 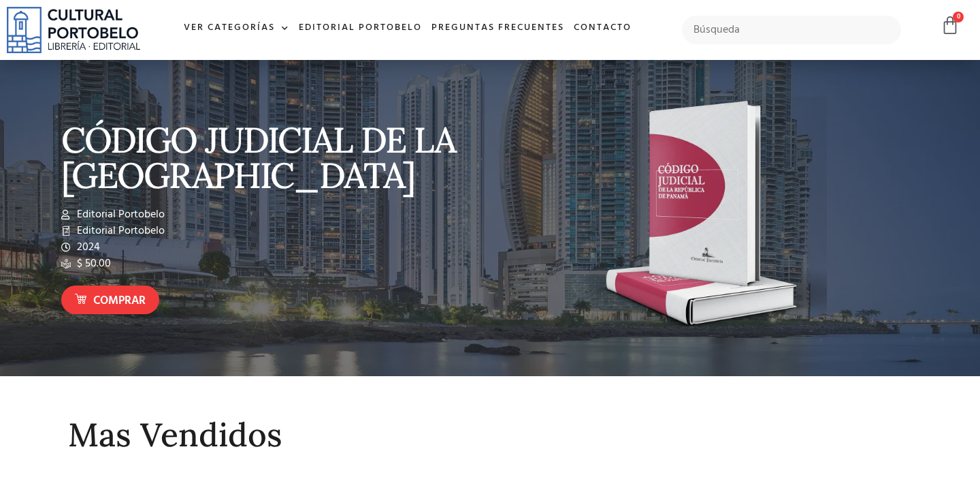 What do you see at coordinates (92, 264) in the screenshot?
I see `span: $ 50.00` at bounding box center [92, 264].